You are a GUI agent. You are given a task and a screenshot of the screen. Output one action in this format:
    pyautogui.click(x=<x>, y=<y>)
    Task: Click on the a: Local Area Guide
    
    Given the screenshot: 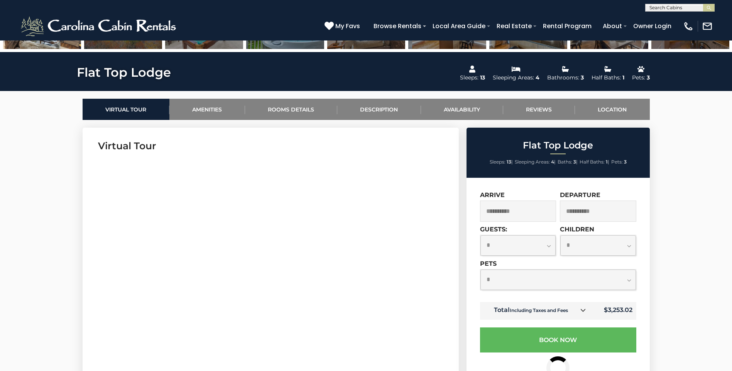 What is the action you would take?
    pyautogui.click(x=459, y=26)
    